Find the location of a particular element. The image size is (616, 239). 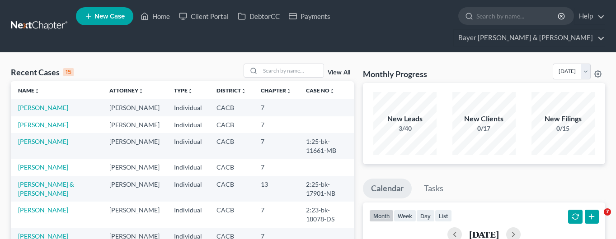

td: 1:25-bk-11661-MB is located at coordinates (326, 146).